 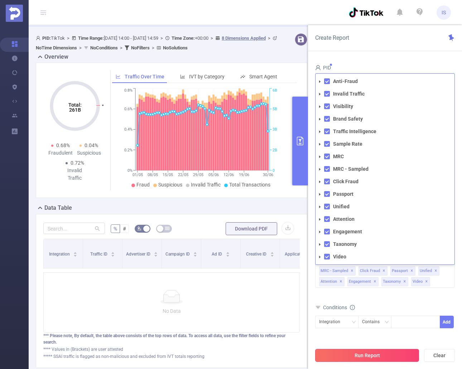 What do you see at coordinates (167, 228) in the screenshot?
I see `i: icon: table` at bounding box center [167, 228].